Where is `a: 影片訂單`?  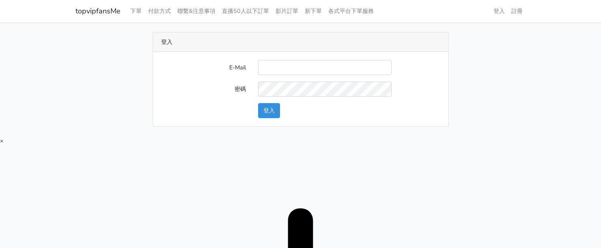
a: 影片訂單 is located at coordinates (287, 11).